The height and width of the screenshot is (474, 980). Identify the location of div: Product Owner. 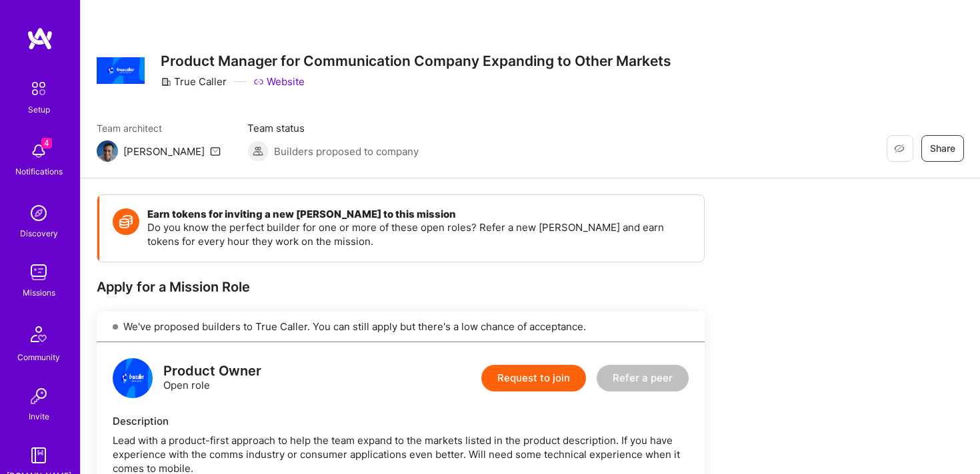
(212, 371).